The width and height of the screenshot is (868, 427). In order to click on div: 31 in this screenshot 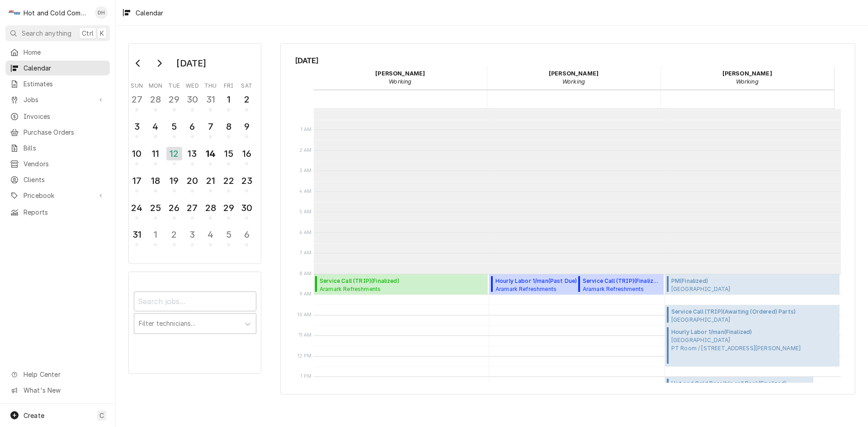, I will do `click(210, 99)`.